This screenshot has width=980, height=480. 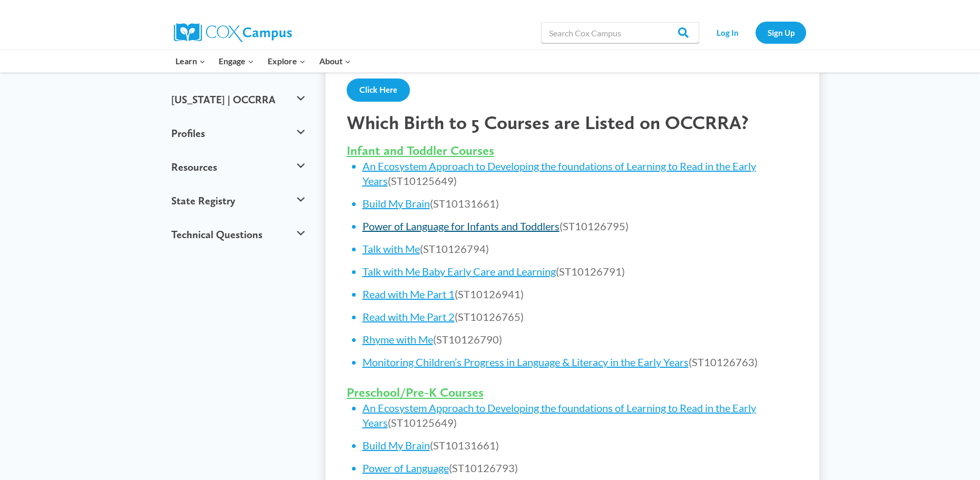 I want to click on a: Rhyme with Me, so click(x=398, y=339).